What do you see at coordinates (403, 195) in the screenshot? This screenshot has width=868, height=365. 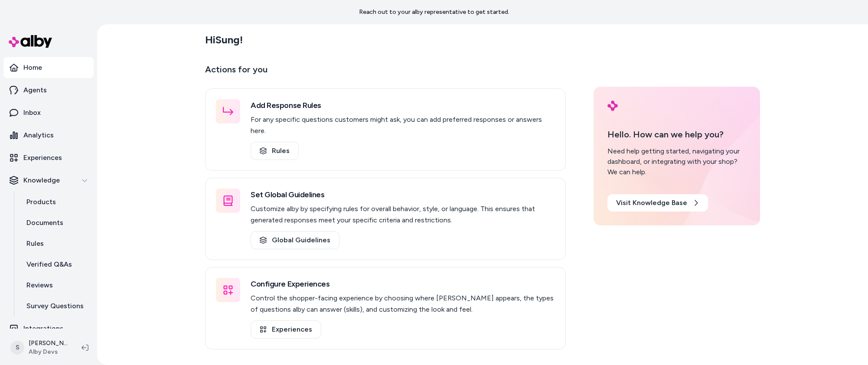 I see `h3: Set Global Guidelines` at bounding box center [403, 195].